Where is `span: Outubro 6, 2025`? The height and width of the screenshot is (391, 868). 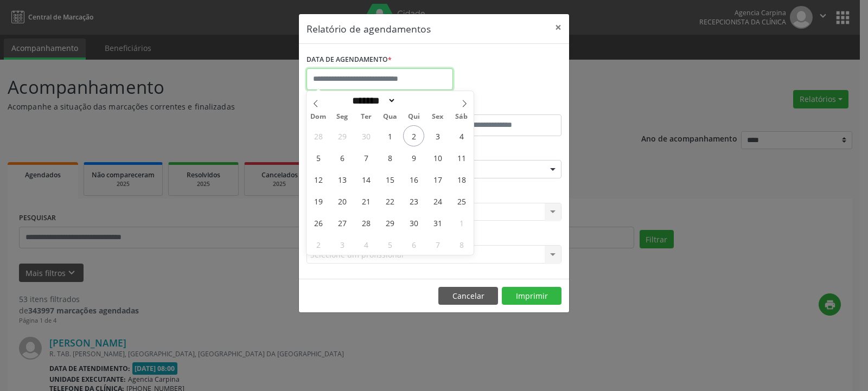
span: Outubro 6, 2025 is located at coordinates (341, 157).